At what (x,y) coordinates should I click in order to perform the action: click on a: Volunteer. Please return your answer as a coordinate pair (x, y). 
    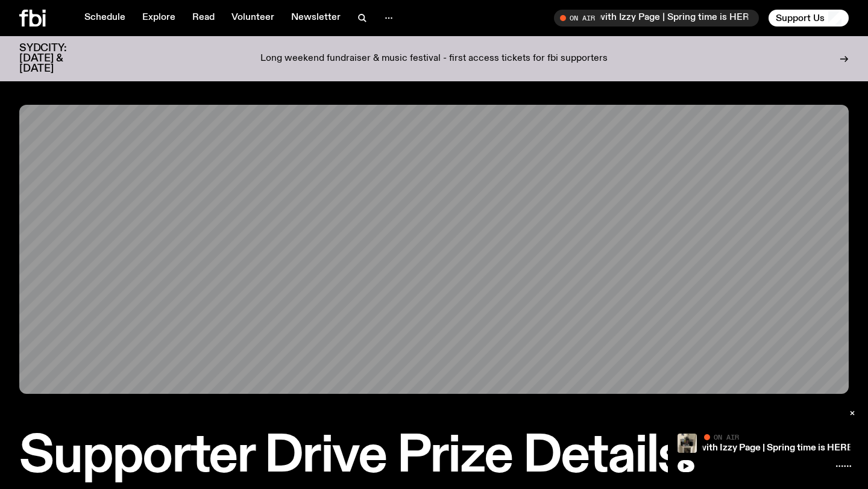
    Looking at the image, I should click on (253, 18).